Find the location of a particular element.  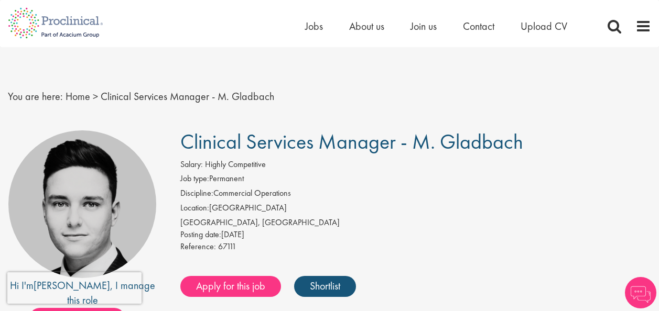

span: 67111 is located at coordinates (227, 246).